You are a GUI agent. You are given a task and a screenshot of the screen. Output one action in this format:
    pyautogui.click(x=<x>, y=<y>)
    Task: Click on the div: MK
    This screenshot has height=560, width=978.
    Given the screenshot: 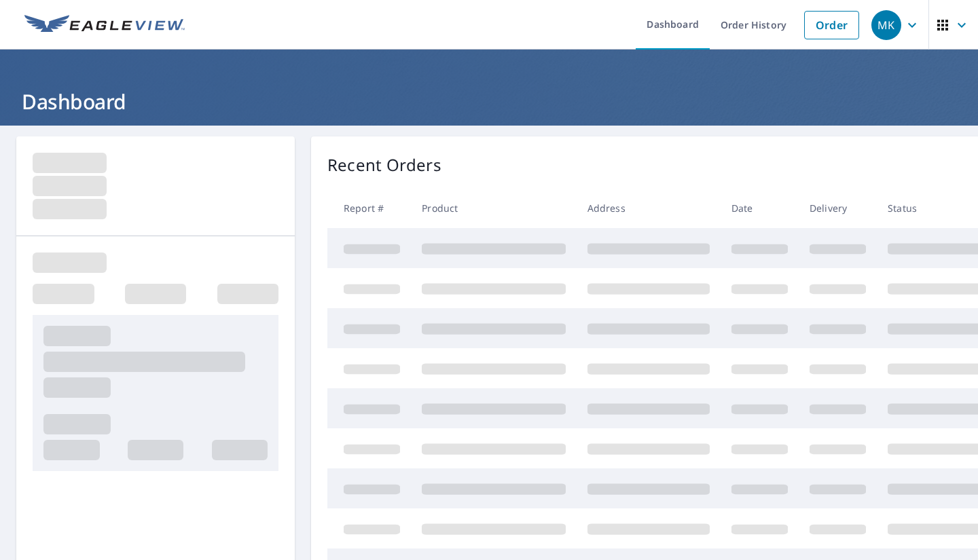 What is the action you would take?
    pyautogui.click(x=886, y=25)
    